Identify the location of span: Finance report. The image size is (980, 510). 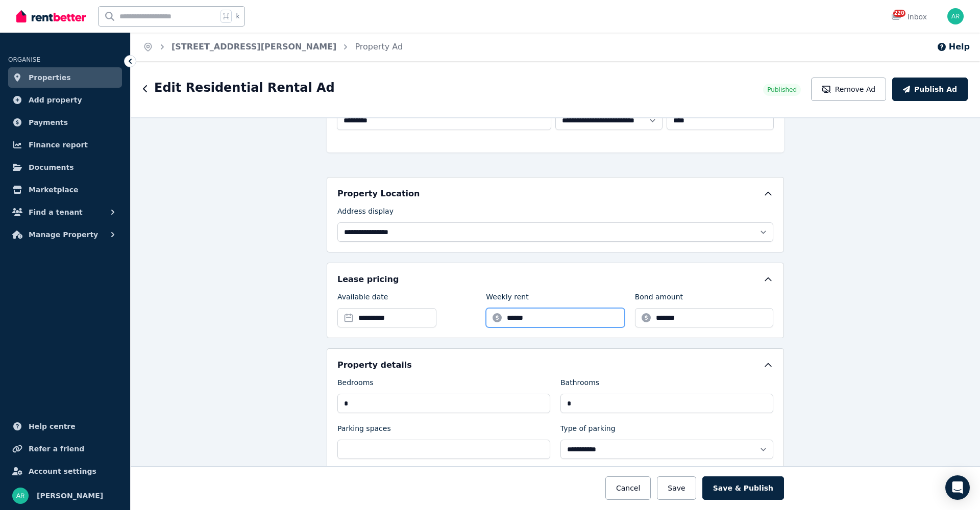
(58, 145).